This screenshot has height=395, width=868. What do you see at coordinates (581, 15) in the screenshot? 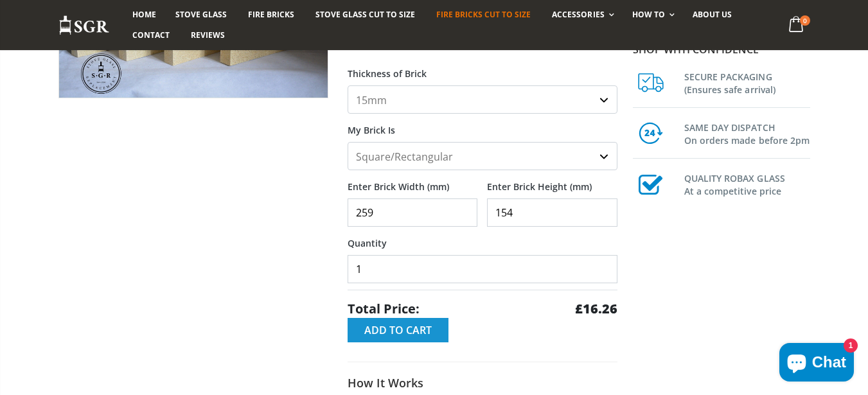
I see `a: Accessories` at bounding box center [581, 15].